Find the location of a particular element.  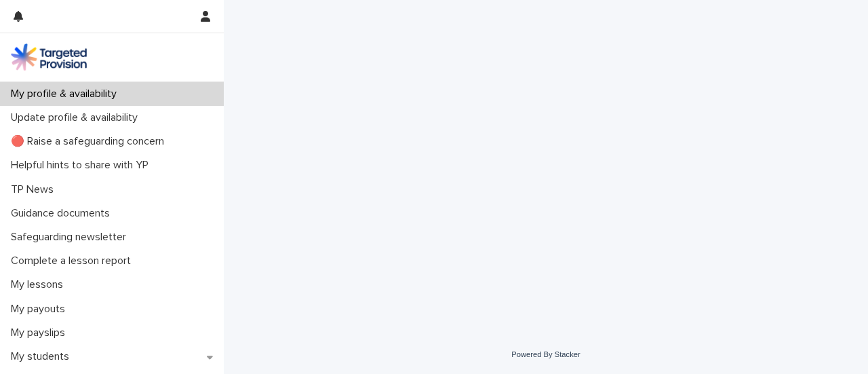

p: My students is located at coordinates (43, 356).